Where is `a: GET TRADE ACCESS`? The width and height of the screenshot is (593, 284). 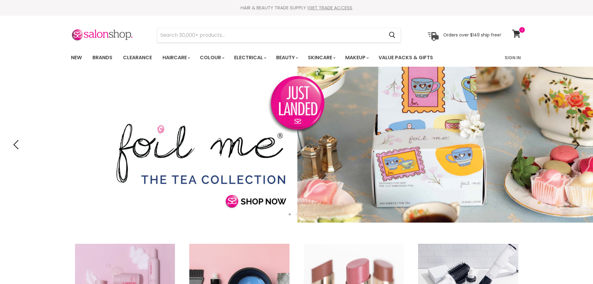
a: GET TRADE ACCESS is located at coordinates (331, 7).